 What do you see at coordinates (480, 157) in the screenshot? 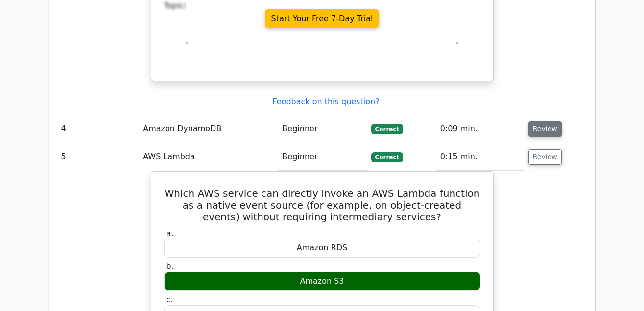
I see `td: 0:15 min.` at bounding box center [480, 157].